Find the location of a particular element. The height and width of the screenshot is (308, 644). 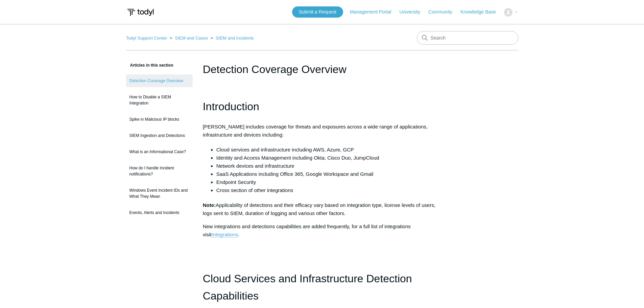

h1: Cloud Services and Infrastructure Detection Capabilities is located at coordinates (322, 287).